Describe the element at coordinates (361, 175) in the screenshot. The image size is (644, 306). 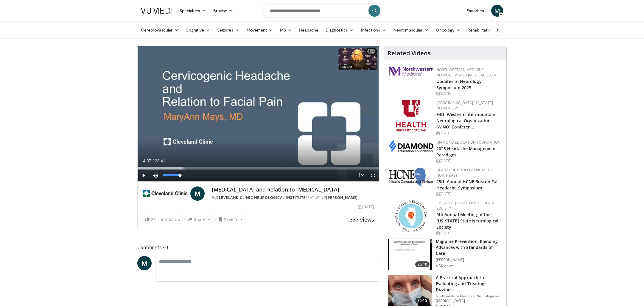
I see `button: Playback Rate` at that location.